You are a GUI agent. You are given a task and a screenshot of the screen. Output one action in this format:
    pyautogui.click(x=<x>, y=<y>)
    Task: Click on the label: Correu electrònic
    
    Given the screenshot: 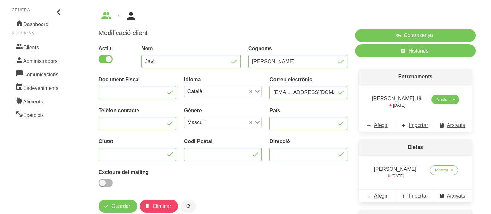 What is the action you would take?
    pyautogui.click(x=309, y=80)
    